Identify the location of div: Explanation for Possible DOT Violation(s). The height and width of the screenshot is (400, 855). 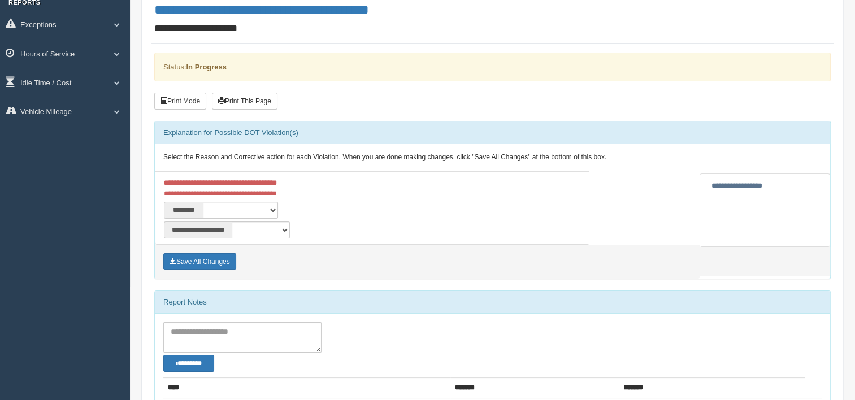
(492, 133).